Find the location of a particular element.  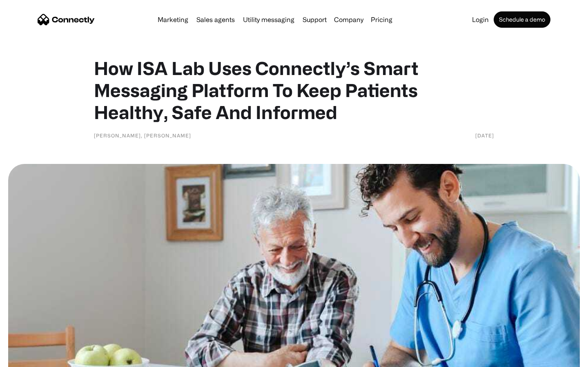

a: Login is located at coordinates (480, 20).